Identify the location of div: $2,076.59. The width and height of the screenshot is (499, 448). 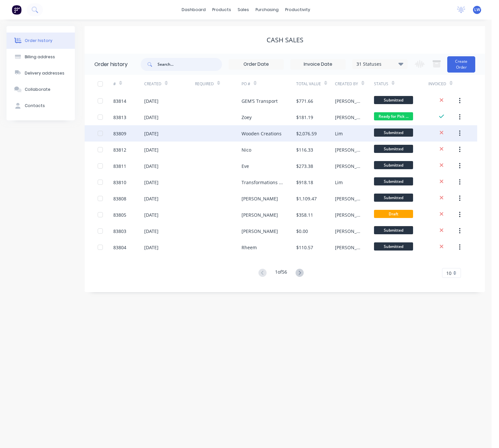
(306, 133).